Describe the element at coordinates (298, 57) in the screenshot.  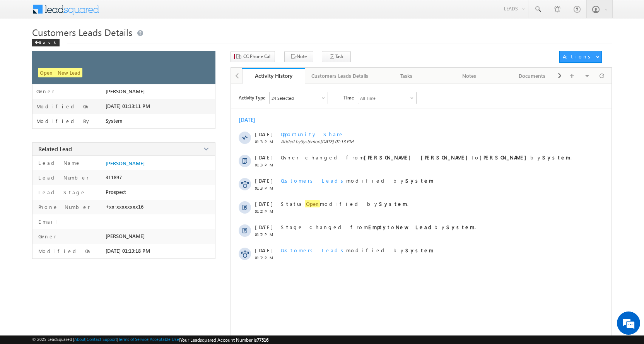
I see `button: Note` at that location.